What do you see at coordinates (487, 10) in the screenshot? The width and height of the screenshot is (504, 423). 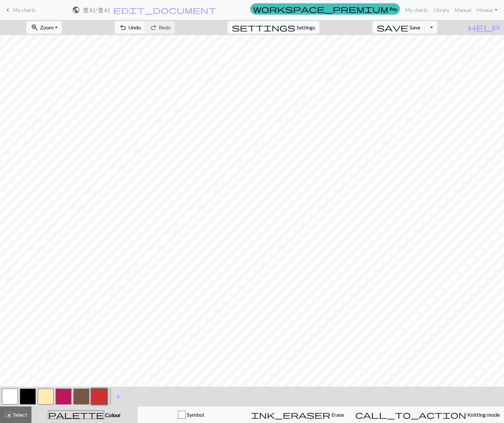 I see `a: Hinana` at bounding box center [487, 10].